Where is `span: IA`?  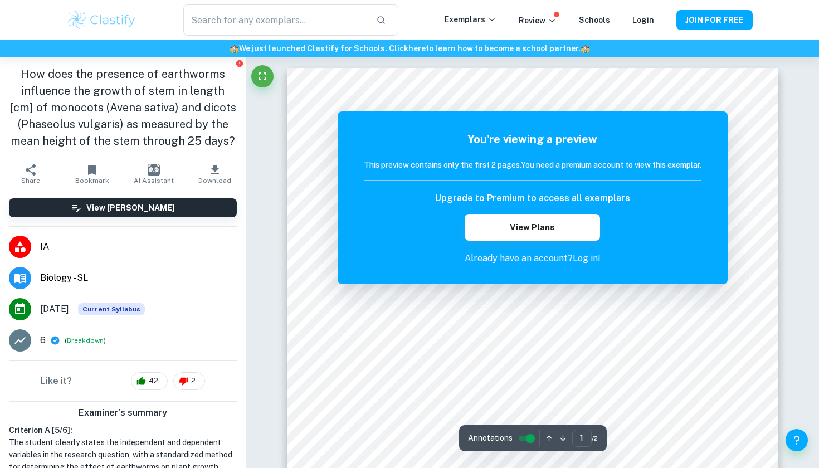 span: IA is located at coordinates (138, 247).